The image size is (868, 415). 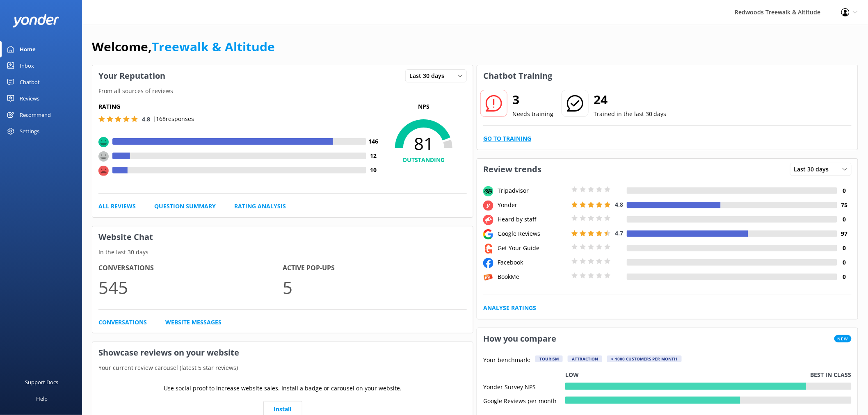 I want to click on h1: Welcome,, so click(x=184, y=47).